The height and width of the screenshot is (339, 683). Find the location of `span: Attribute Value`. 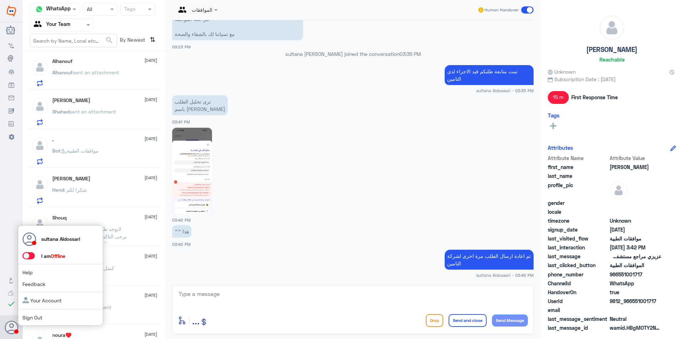

span: Attribute Value is located at coordinates (636, 158).